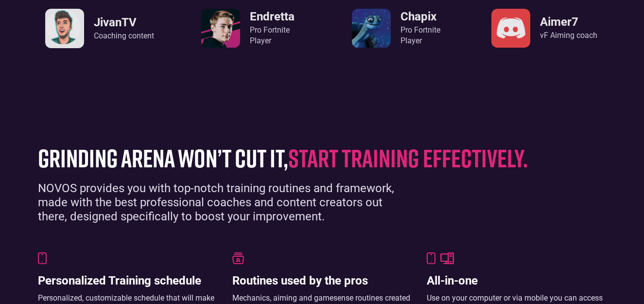 This screenshot has width=644, height=304. What do you see at coordinates (517, 281) in the screenshot?
I see `h3: All-in-one` at bounding box center [517, 281].